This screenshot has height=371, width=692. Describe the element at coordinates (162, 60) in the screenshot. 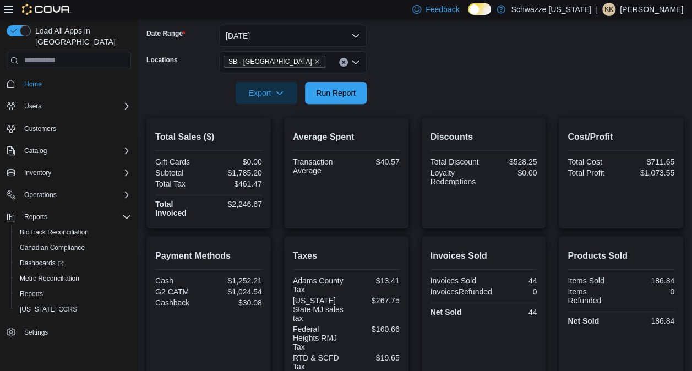

I see `label: Locations` at that location.